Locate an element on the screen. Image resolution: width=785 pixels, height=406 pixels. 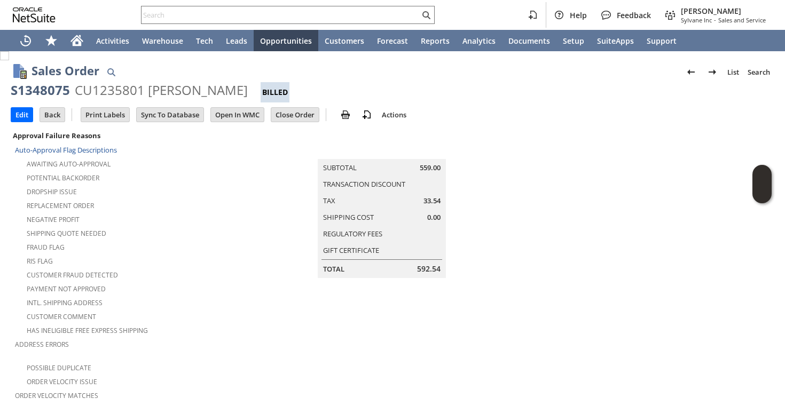
span: Oracle Guided Learning Widget. To move around, please hold and drag is located at coordinates (762, 194).